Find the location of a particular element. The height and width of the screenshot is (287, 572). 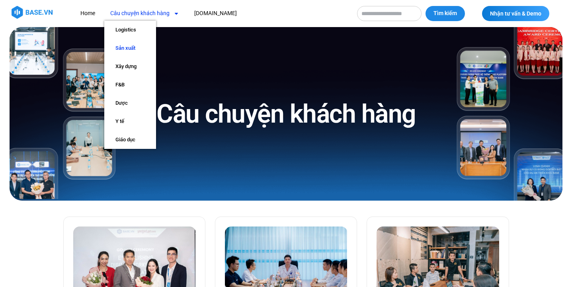

a: F&B is located at coordinates (130, 85).